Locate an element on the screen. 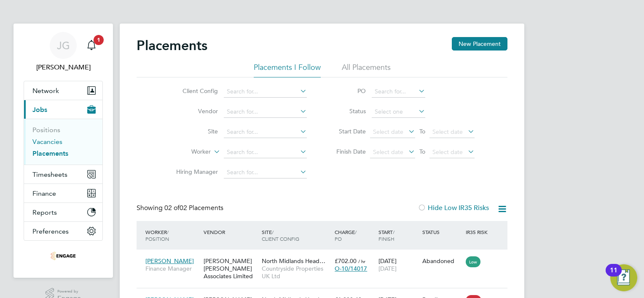 The width and height of the screenshot is (644, 298). span: Reports is located at coordinates (45, 213).